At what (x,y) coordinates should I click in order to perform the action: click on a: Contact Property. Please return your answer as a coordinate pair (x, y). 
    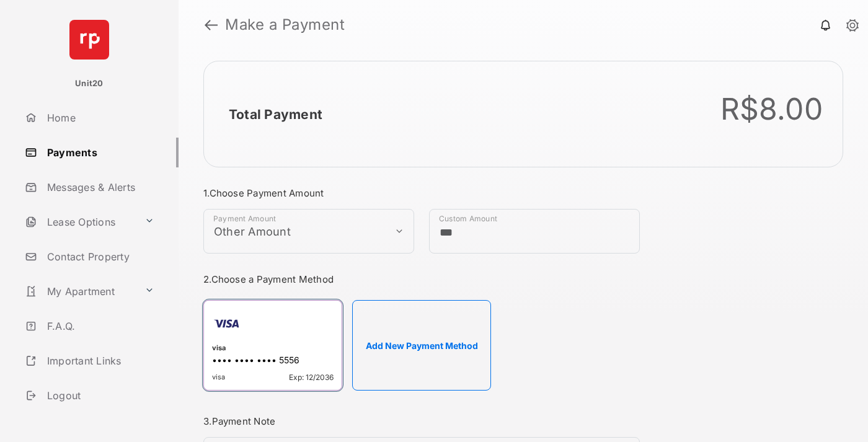
    Looking at the image, I should click on (99, 257).